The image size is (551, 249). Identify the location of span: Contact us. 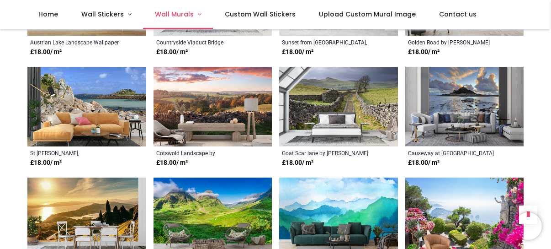
(458, 14).